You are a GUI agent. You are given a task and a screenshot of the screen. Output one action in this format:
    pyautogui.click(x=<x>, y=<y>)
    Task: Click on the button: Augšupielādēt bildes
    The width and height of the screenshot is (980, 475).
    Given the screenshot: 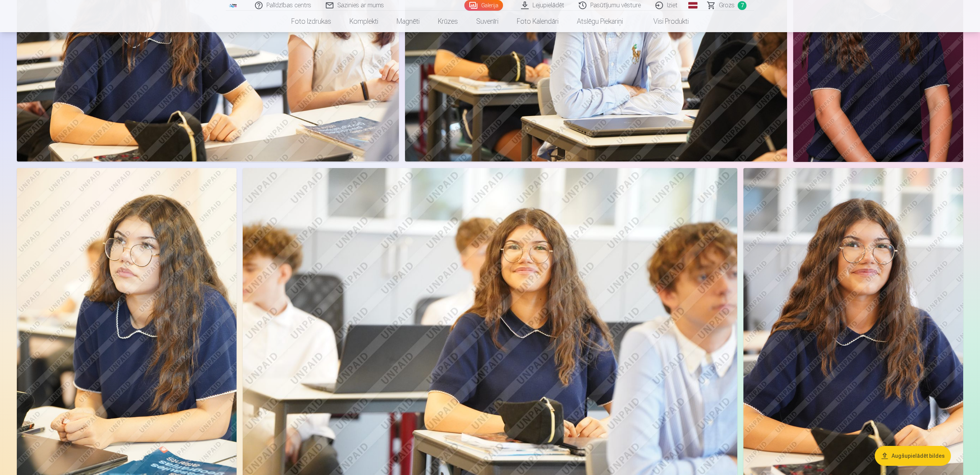 What is the action you would take?
    pyautogui.click(x=913, y=456)
    